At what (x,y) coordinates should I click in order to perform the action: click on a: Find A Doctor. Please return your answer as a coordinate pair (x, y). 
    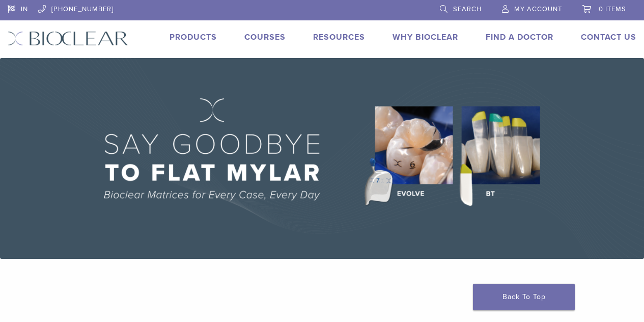
    Looking at the image, I should click on (520, 37).